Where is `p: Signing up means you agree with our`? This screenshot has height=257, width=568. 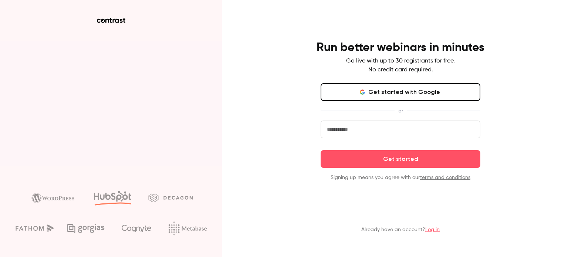
p: Signing up means you agree with our is located at coordinates (401, 178).